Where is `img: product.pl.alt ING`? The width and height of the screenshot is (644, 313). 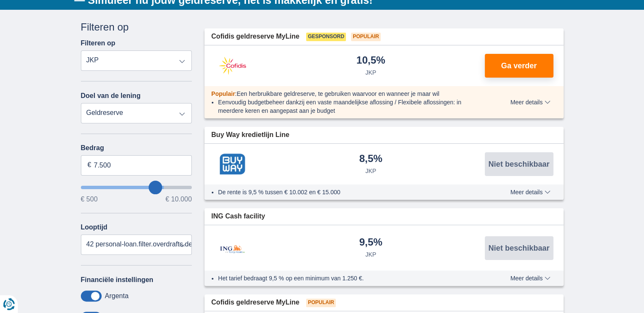
img: product.pl.alt ING is located at coordinates (233, 247).